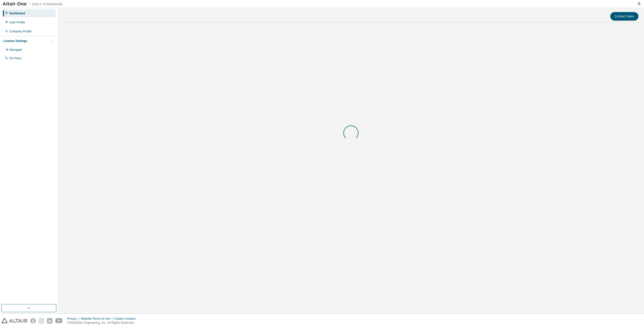 The width and height of the screenshot is (644, 328). What do you see at coordinates (33, 321) in the screenshot?
I see `img: facebook.svg` at bounding box center [33, 321].